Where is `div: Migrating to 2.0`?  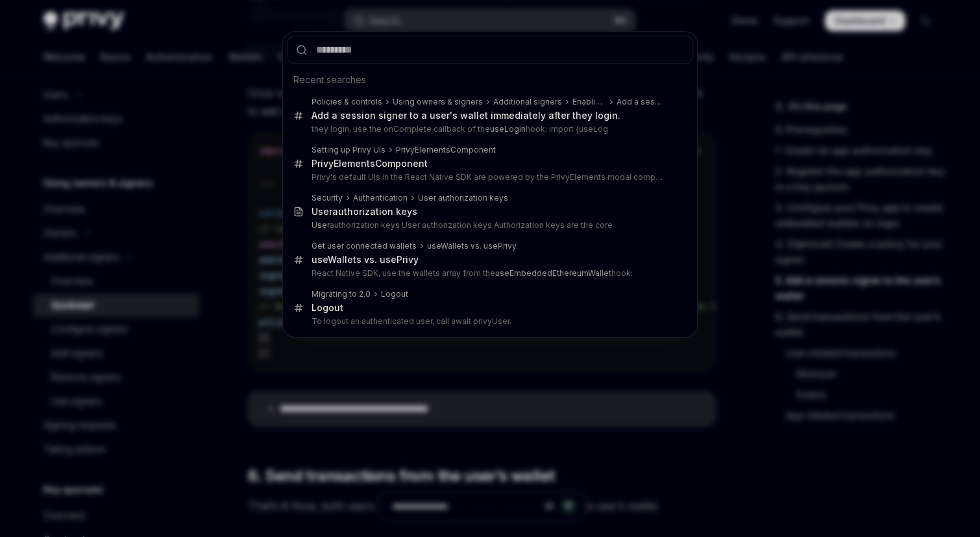
div: Migrating to 2.0 is located at coordinates (340, 294).